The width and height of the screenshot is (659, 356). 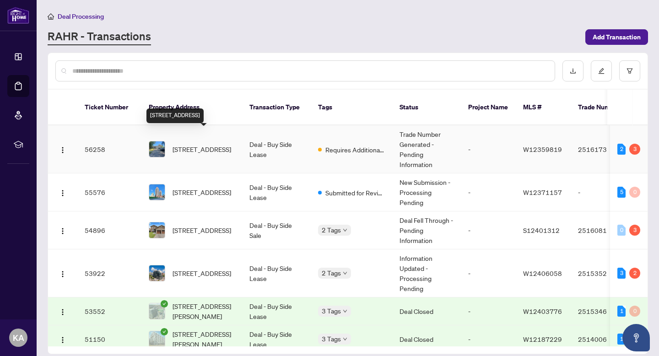 I want to click on th: Ticket Number, so click(x=109, y=107).